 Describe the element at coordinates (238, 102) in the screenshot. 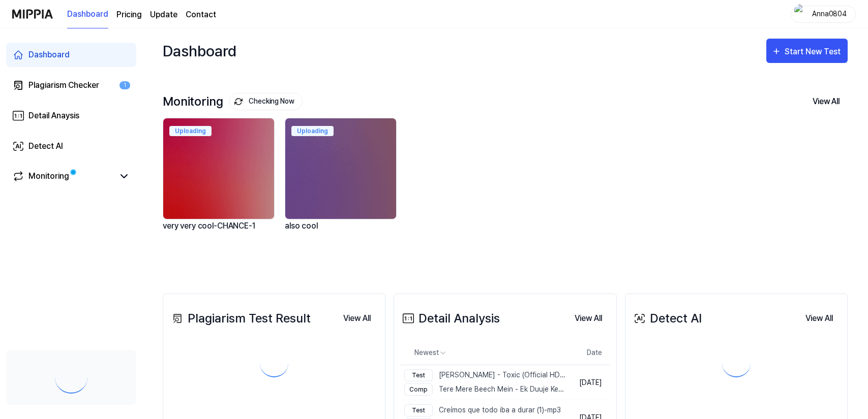

I see `img: monitoring Icon` at that location.